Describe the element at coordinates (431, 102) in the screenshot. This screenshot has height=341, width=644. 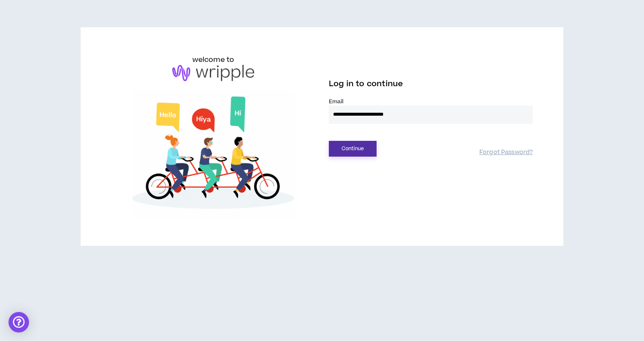
I see `label: Email` at that location.